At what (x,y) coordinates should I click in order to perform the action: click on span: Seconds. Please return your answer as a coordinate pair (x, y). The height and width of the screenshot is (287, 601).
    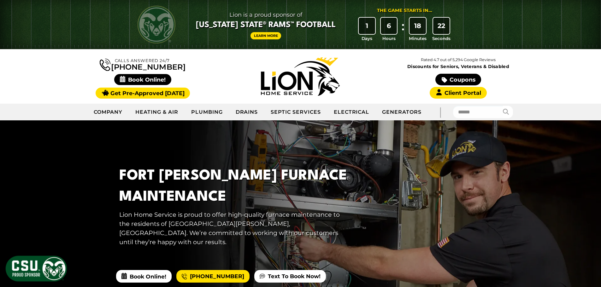
    Looking at the image, I should click on (442, 39).